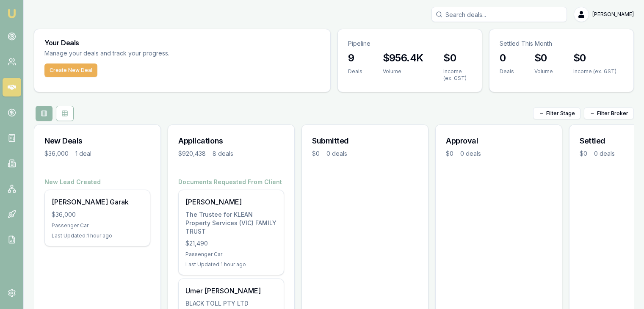 The width and height of the screenshot is (644, 309). I want to click on div: BLACK TOLL PTY LTD, so click(231, 304).